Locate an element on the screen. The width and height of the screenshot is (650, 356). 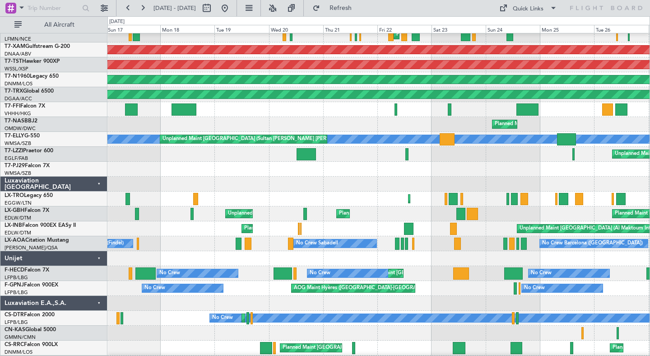
span: CS-DTR is located at coordinates (14, 315).